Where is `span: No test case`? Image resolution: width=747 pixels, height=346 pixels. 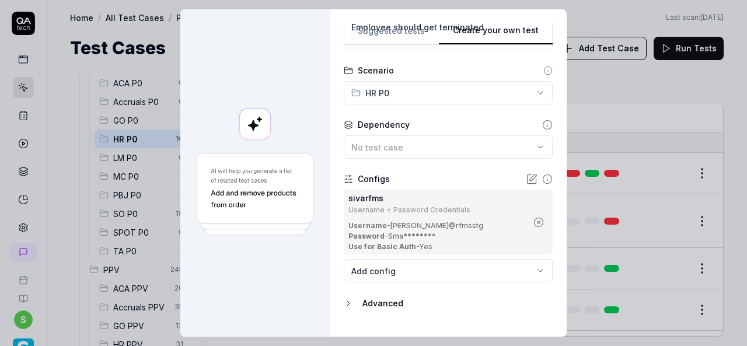 span: No test case is located at coordinates (377, 147).